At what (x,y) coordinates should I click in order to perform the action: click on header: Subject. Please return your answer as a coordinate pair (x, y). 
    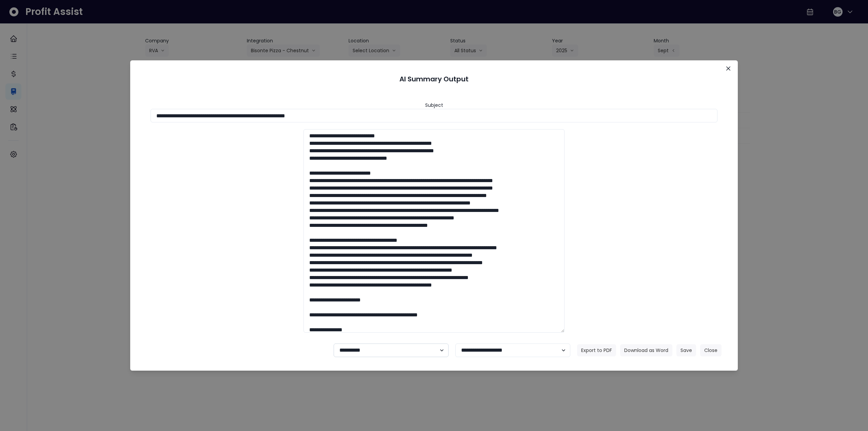
    Looking at the image, I should click on (434, 105).